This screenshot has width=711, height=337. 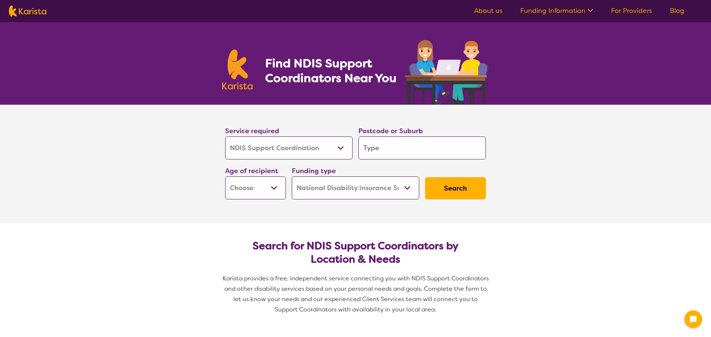 What do you see at coordinates (391, 131) in the screenshot?
I see `label: Postcode or Suburb` at bounding box center [391, 131].